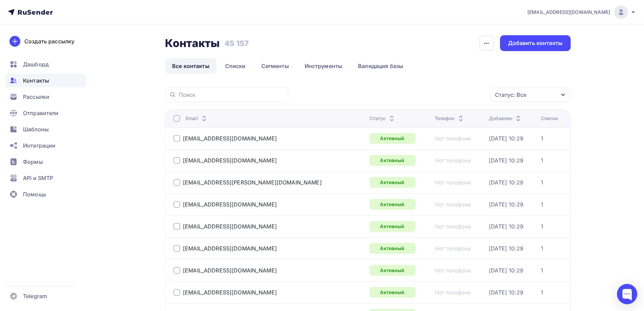 Image resolution: width=644 pixels, height=311 pixels. I want to click on a: Шаблоны, so click(46, 129).